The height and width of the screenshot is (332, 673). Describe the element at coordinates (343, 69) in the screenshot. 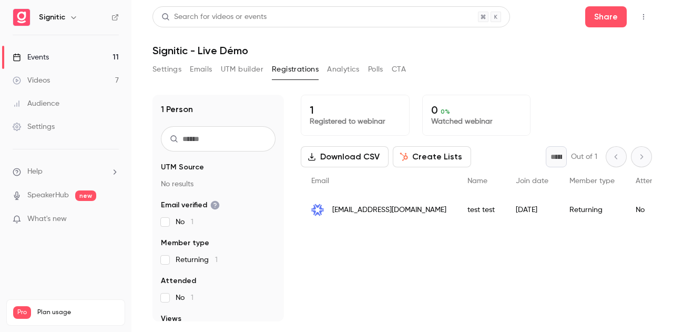

I see `button: Analytics` at that location.